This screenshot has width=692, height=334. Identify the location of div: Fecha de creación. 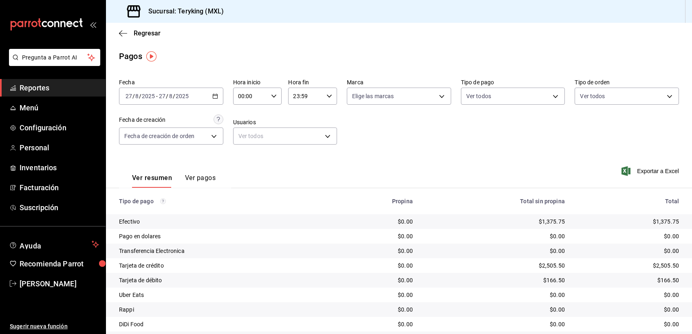
(142, 120).